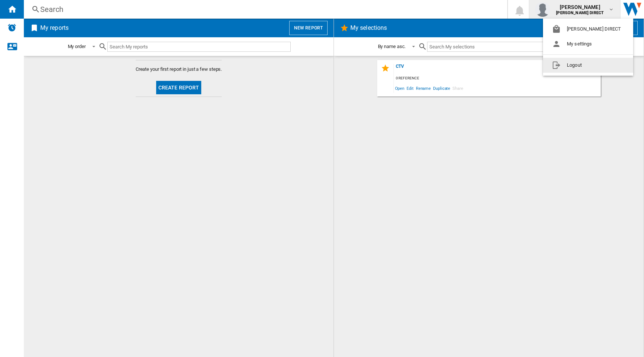  Describe the element at coordinates (588, 66) in the screenshot. I see `button: Logout` at that location.